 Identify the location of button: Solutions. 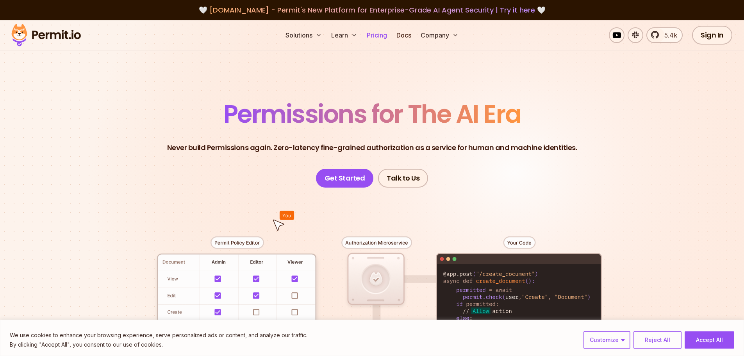
(304, 35).